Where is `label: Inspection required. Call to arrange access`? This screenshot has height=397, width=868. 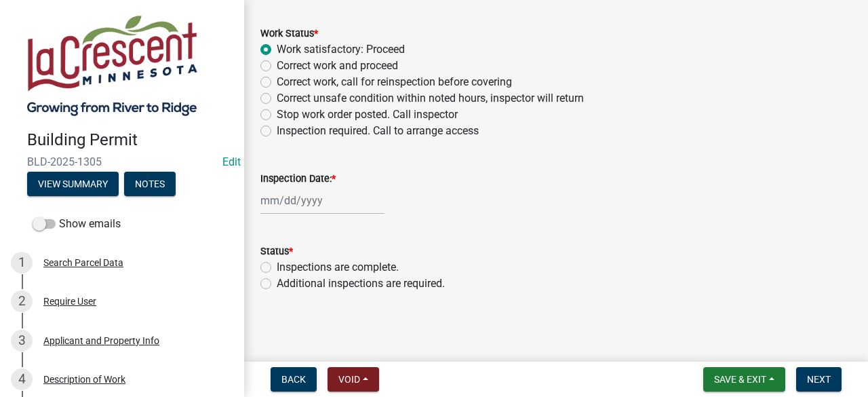 label: Inspection required. Call to arrange access is located at coordinates (378, 131).